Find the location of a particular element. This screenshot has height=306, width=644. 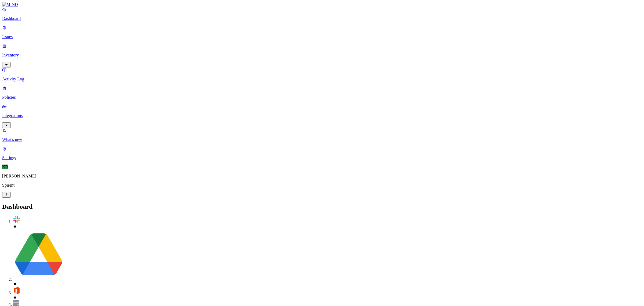

a: MIND is located at coordinates (322, 5).